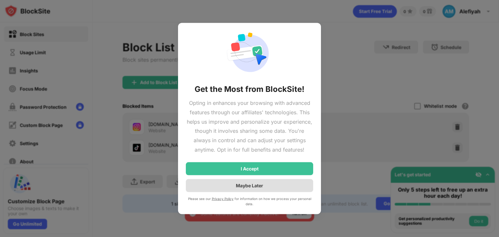  What do you see at coordinates (249, 126) in the screenshot?
I see `div: Opting in enhances your browsing with advanced features through our affiliates' technologies. Thi...` at bounding box center [249, 126].